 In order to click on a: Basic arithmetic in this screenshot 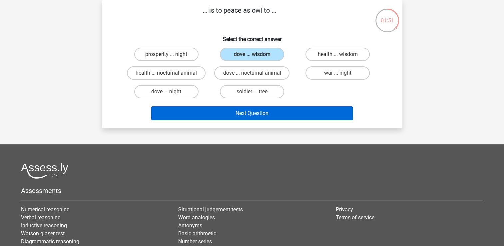, I will do `click(197, 233)`.